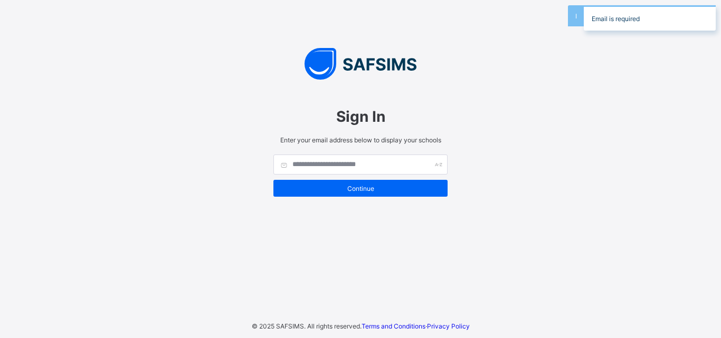 Image resolution: width=721 pixels, height=338 pixels. Describe the element at coordinates (360, 64) in the screenshot. I see `img: SAFSIMS Logo` at that location.